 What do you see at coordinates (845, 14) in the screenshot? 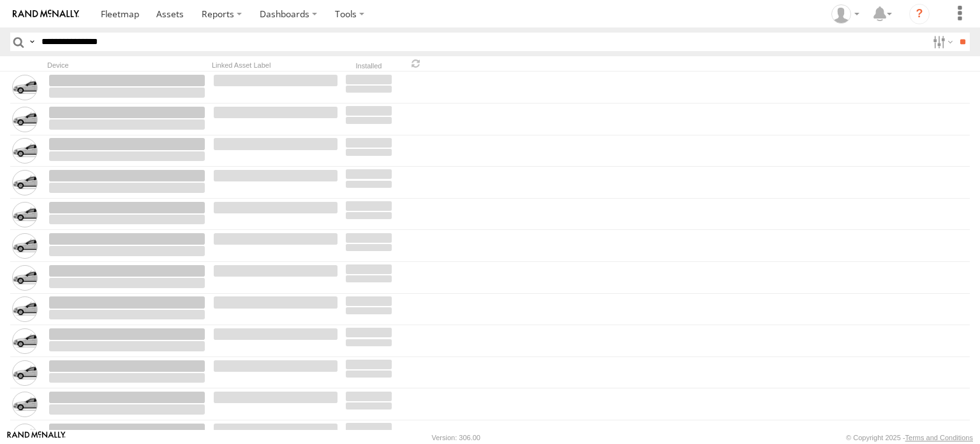
I see `div: Idaliz Kaminski` at bounding box center [845, 14].